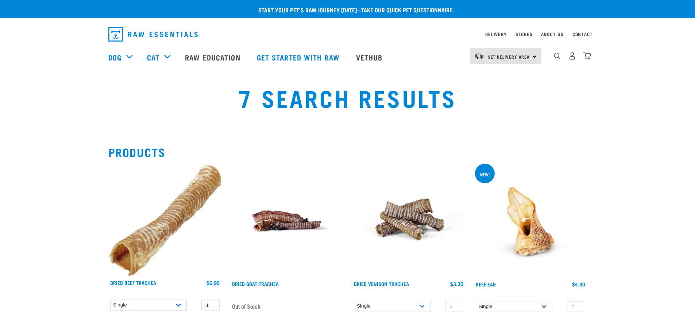  Describe the element at coordinates (213, 57) in the screenshot. I see `a: Raw Education` at that location.